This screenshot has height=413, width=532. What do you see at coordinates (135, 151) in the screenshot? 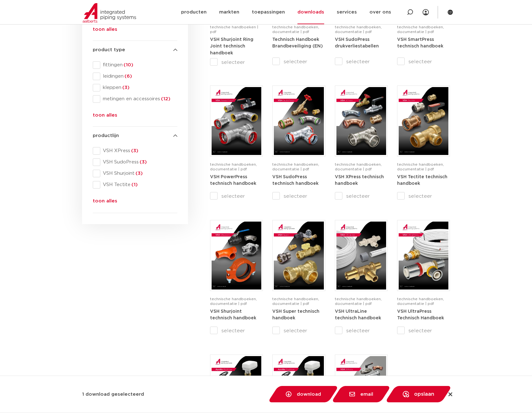
I see `div: VSH XPress(3)` at bounding box center [135, 151].